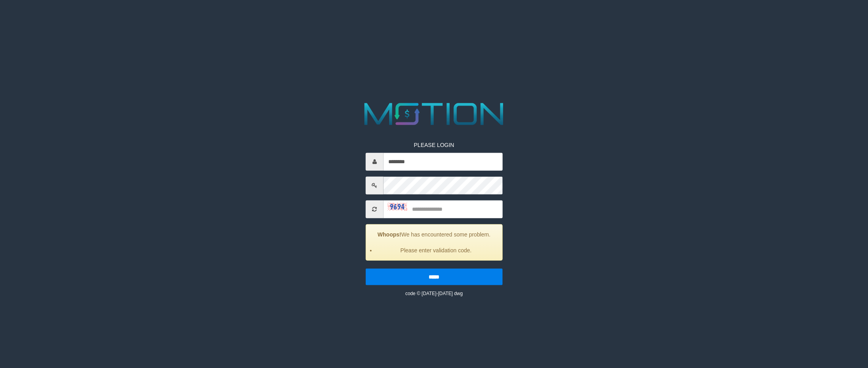 This screenshot has height=368, width=868. What do you see at coordinates (434, 114) in the screenshot?
I see `img: MOTION_logo.png` at bounding box center [434, 114].